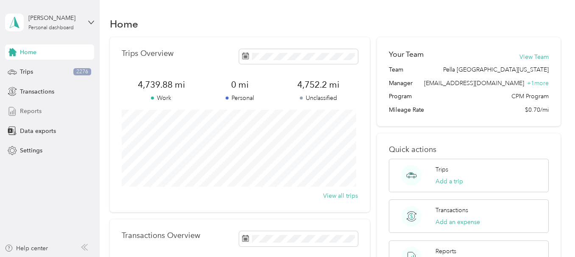  I want to click on div: Personal dashboard, so click(51, 28).